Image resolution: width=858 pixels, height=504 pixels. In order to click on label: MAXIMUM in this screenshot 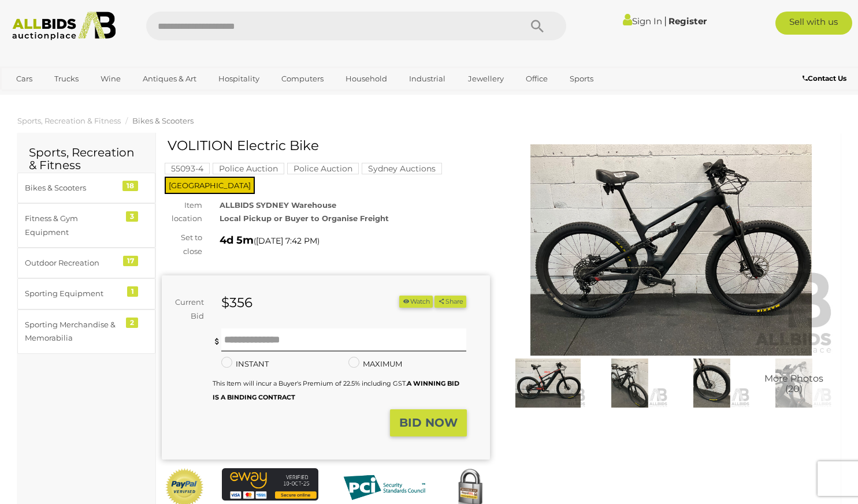, I will do `click(375, 364)`.